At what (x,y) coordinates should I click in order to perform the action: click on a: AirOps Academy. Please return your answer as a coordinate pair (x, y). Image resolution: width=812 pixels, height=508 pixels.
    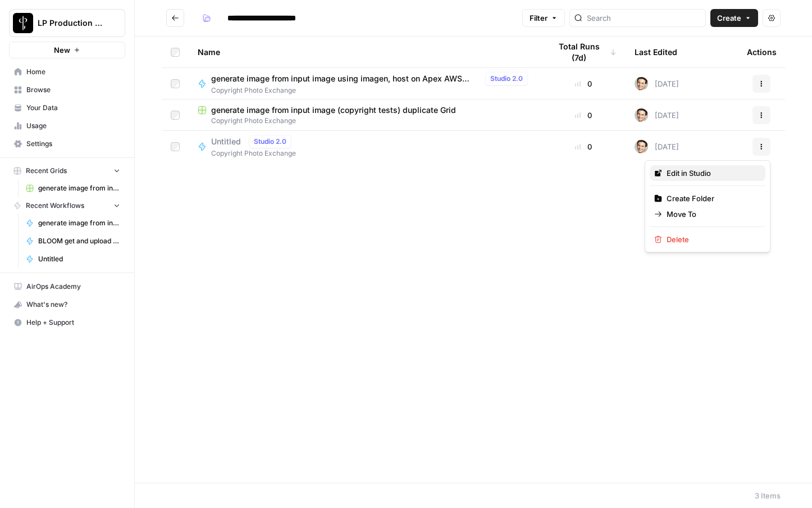
    Looking at the image, I should click on (67, 286).